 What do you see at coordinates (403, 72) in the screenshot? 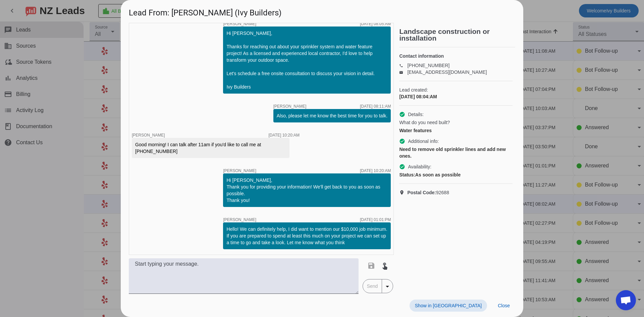
I see `mat-icon: email` at bounding box center [403, 72].